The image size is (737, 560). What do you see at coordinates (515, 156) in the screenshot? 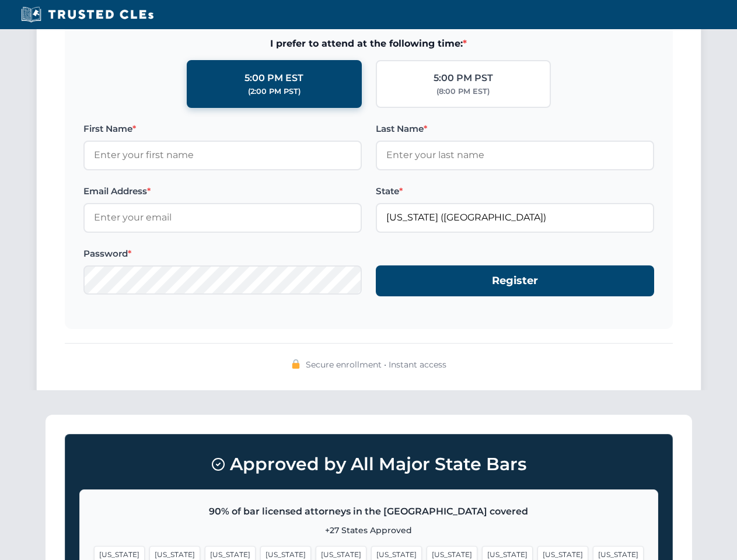
I see `input: Enter your last name` at bounding box center [515, 156].